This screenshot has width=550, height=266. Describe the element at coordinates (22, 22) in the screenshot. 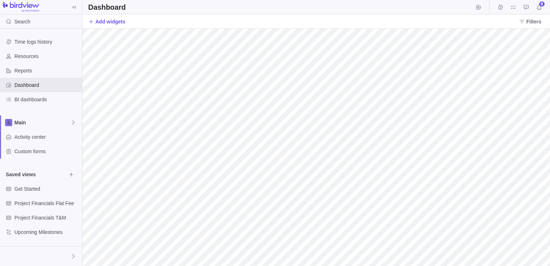

I see `span: Search` at that location.